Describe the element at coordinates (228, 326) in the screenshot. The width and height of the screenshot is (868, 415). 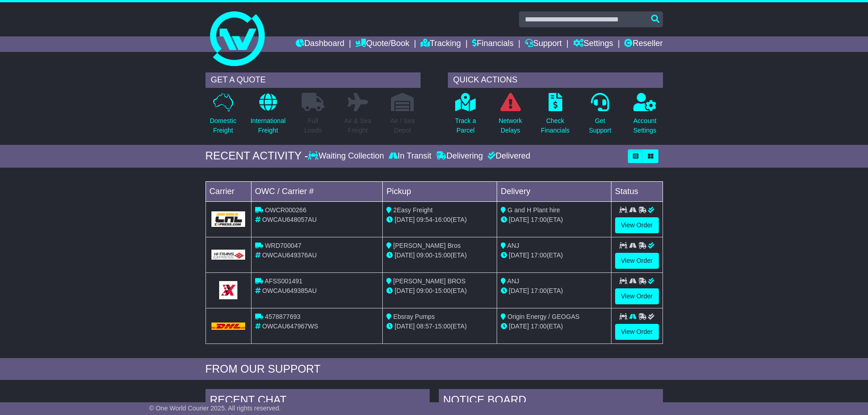
I see `img: DHL.png` at that location.